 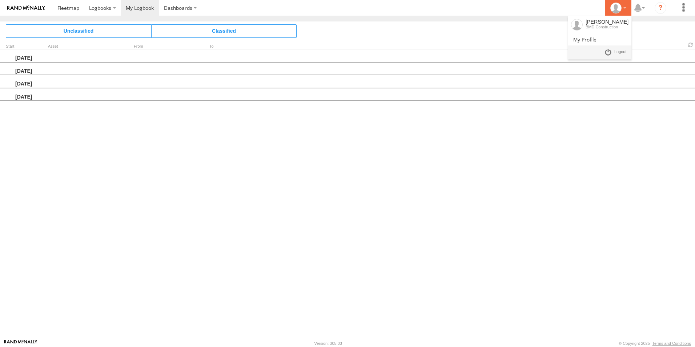 What do you see at coordinates (79, 31) in the screenshot?
I see `span: Click to view Unclassified Trips` at bounding box center [79, 31].